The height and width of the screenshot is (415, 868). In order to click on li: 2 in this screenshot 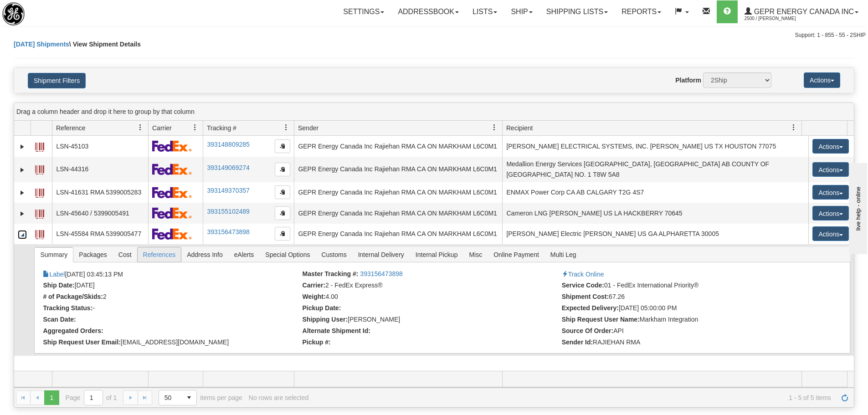, I will do `click(172, 298)`.